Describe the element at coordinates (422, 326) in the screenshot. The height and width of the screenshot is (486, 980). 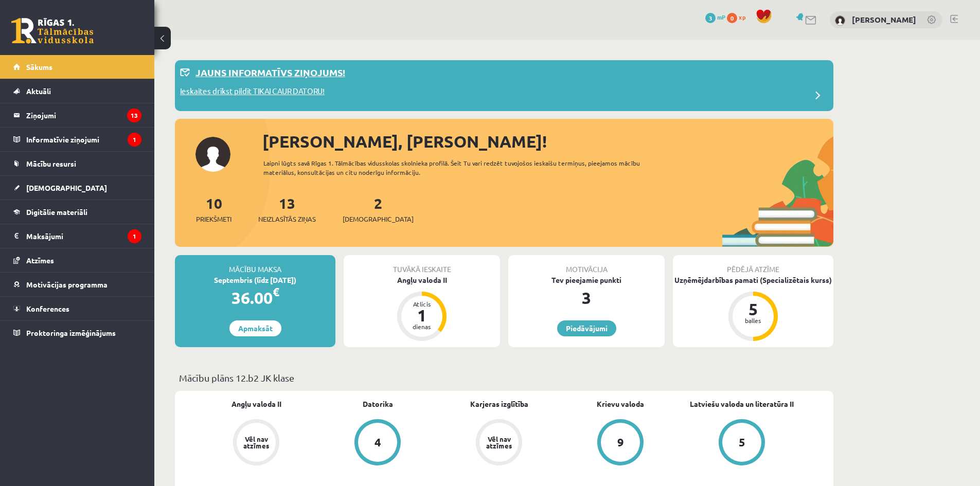
I see `div: dienas` at that location.